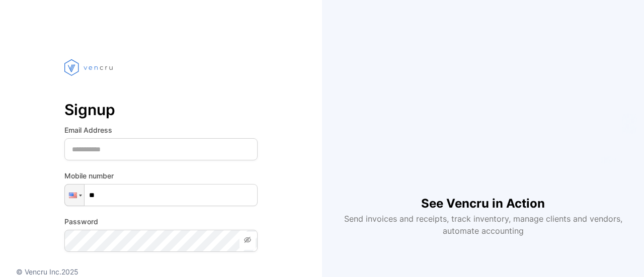 The width and height of the screenshot is (644, 277). I want to click on p: Signup, so click(161, 109).